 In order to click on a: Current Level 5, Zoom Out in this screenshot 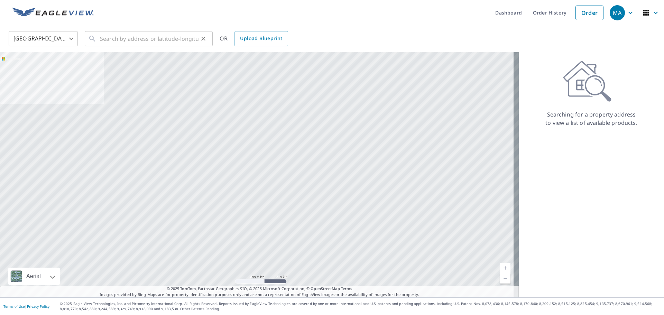, I will do `click(505, 278)`.